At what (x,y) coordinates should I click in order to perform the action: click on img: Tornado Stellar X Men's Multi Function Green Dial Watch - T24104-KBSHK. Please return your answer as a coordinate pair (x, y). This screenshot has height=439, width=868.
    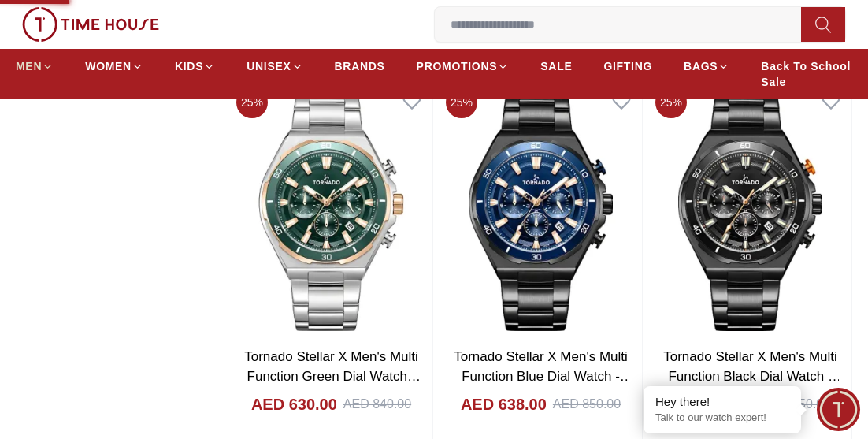
    Looking at the image, I should click on (331, 208).